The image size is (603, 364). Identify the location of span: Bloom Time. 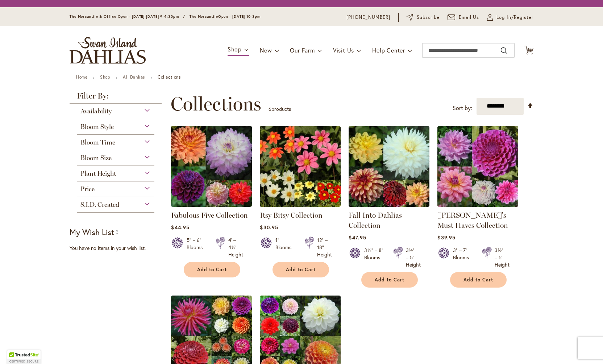
(98, 142).